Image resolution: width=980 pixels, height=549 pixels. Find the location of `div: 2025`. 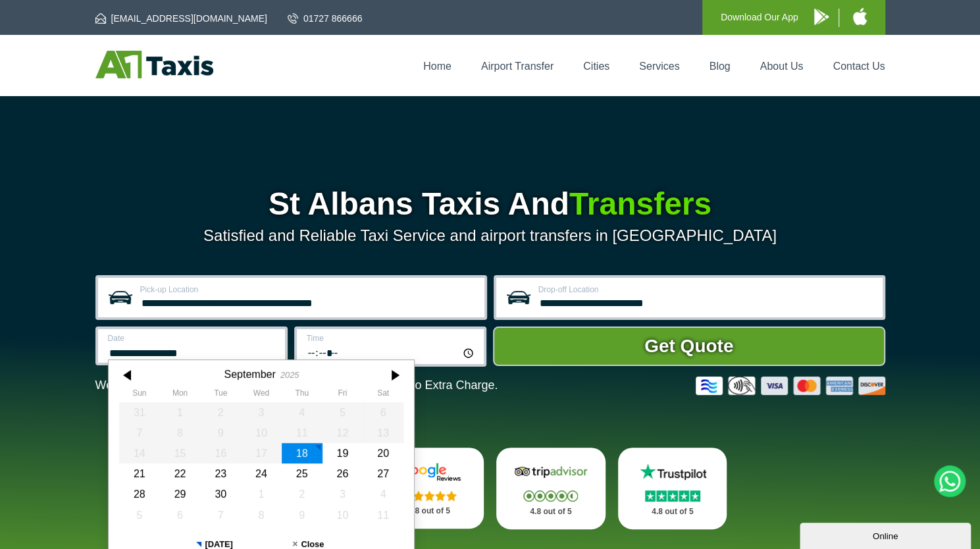

div: 2025 is located at coordinates (289, 374).